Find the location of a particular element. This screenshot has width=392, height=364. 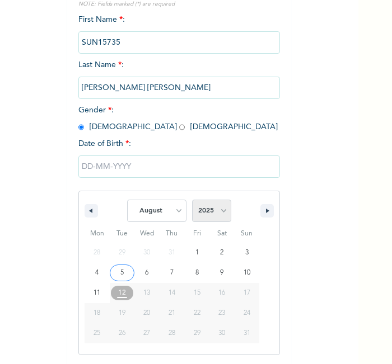

button: 20 is located at coordinates (147, 313).